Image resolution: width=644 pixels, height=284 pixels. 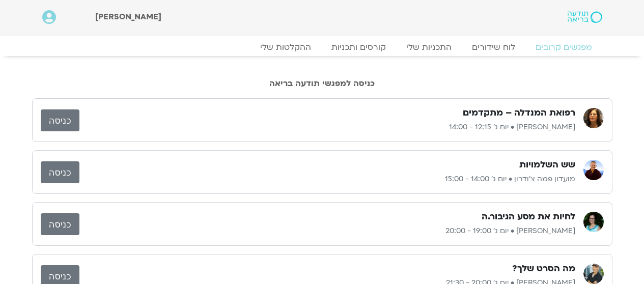 What do you see at coordinates (563, 47) in the screenshot?
I see `a: מפגשים קרובים` at bounding box center [563, 47].